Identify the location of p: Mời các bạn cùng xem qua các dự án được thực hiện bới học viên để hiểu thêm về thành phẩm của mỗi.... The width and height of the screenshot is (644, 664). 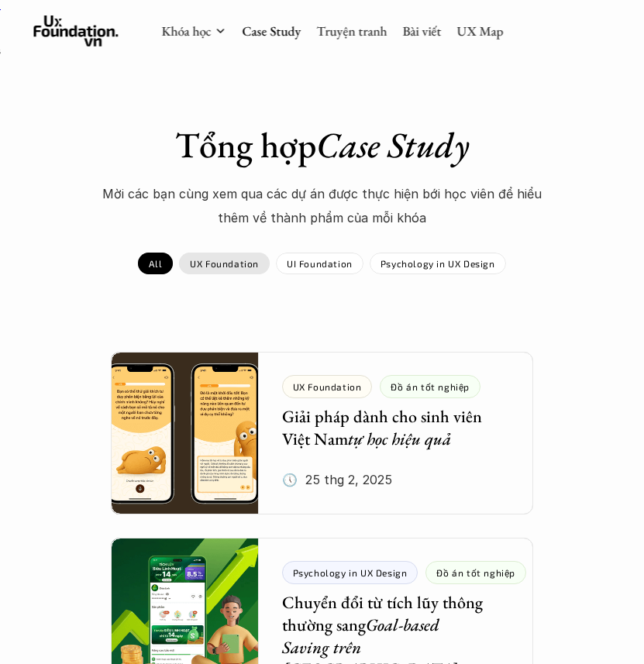
(323, 206).